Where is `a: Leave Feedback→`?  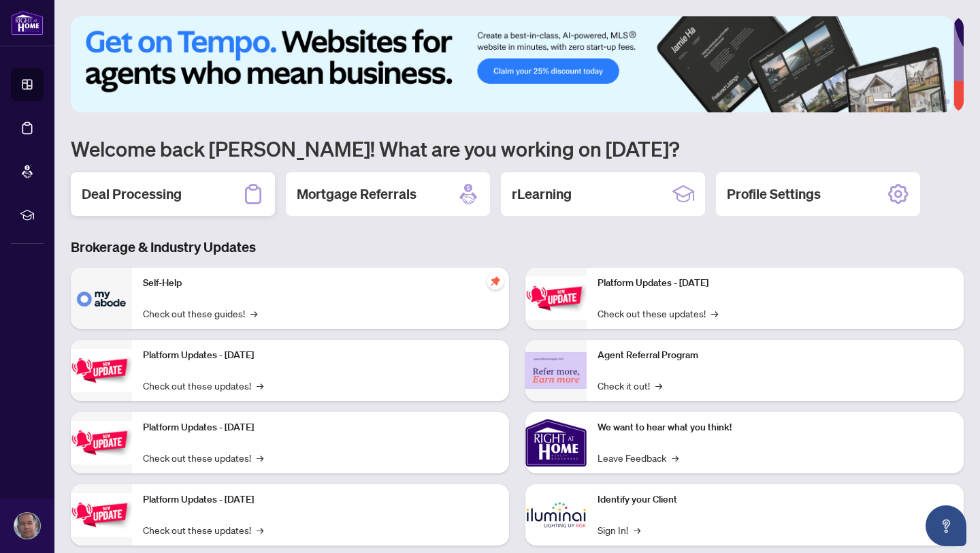
a: Leave Feedback→ is located at coordinates (638, 458).